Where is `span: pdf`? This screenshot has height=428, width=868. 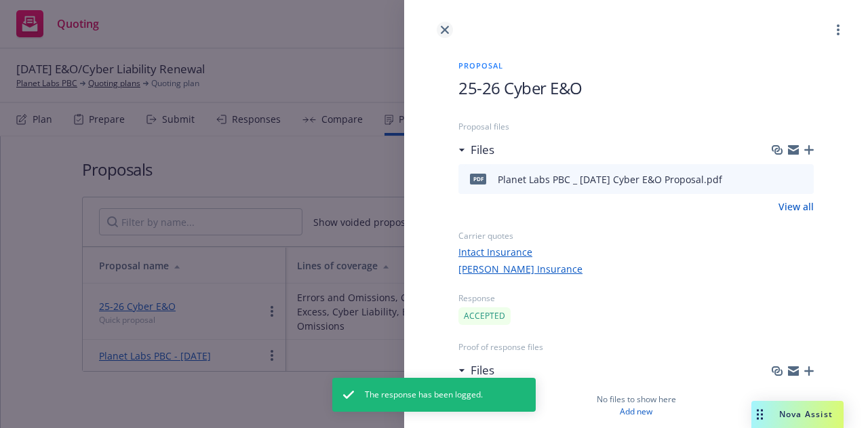 span: pdf is located at coordinates (478, 178).